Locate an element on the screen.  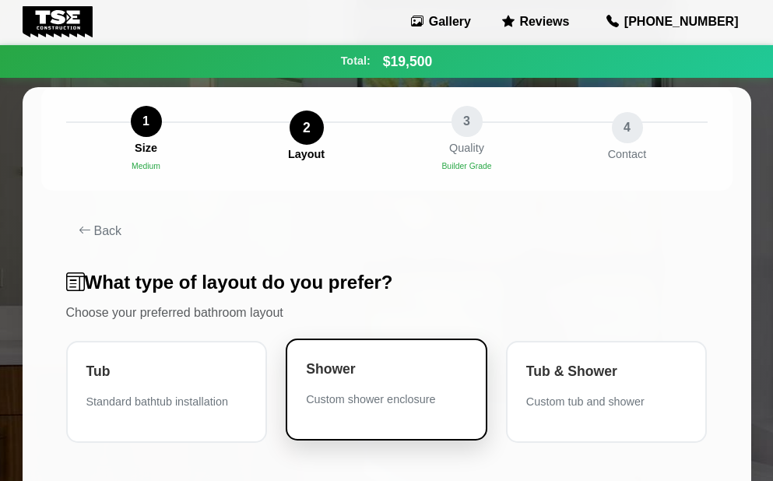
div: Contact is located at coordinates (627, 155).